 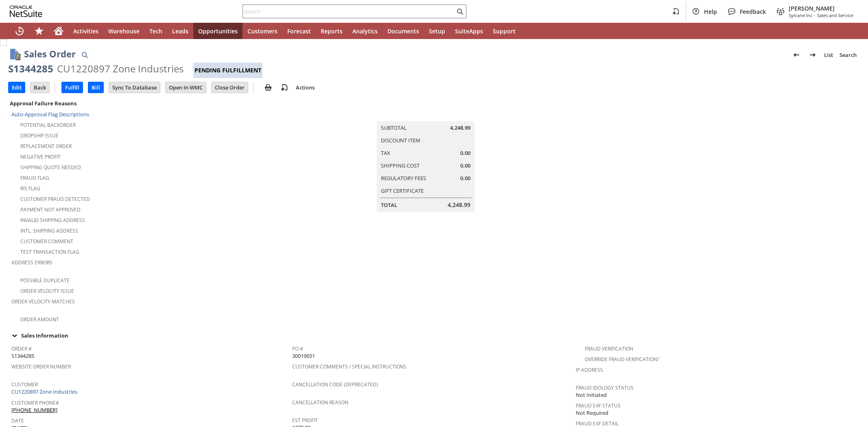 What do you see at coordinates (148, 103) in the screenshot?
I see `div: Approval Failure Reasons` at bounding box center [148, 103].